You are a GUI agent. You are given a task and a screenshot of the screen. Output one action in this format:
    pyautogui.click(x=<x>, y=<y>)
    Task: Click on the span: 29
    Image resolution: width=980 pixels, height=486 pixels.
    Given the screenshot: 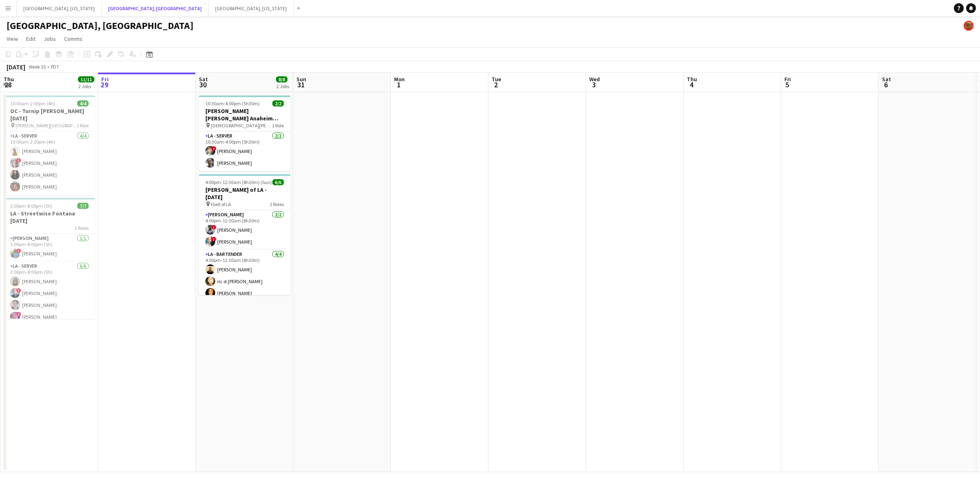 What is the action you would take?
    pyautogui.click(x=104, y=84)
    